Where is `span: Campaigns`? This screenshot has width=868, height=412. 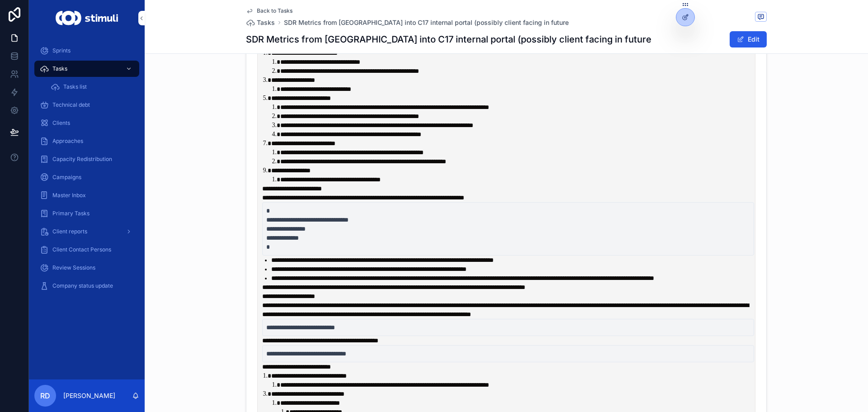 span: Campaigns is located at coordinates (67, 177).